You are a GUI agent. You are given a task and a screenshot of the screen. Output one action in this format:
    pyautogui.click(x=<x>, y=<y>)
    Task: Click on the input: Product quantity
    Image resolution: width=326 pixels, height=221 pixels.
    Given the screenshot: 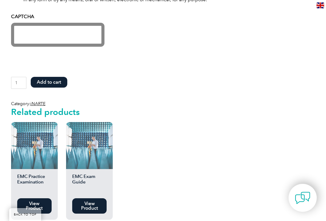 What is the action you would take?
    pyautogui.click(x=19, y=83)
    